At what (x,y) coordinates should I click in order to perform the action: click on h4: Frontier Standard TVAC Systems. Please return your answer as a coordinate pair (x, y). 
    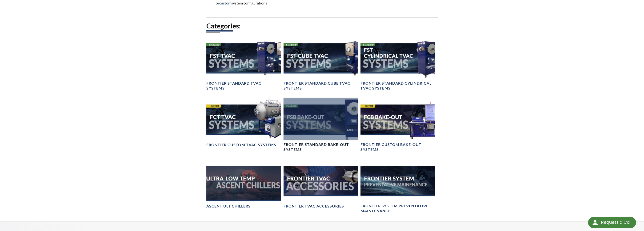
    Looking at the image, I should click on (243, 86).